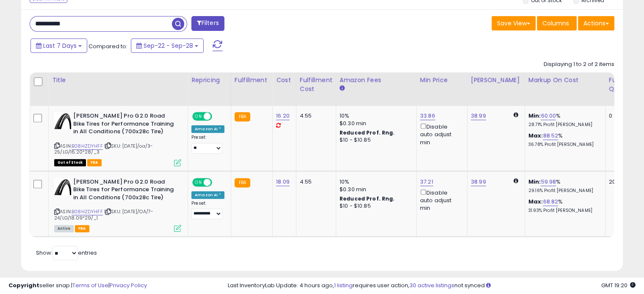 The width and height of the screenshot is (644, 294). Describe the element at coordinates (64, 228) in the screenshot. I see `span: All listings currently available for purchase on Amazon` at that location.